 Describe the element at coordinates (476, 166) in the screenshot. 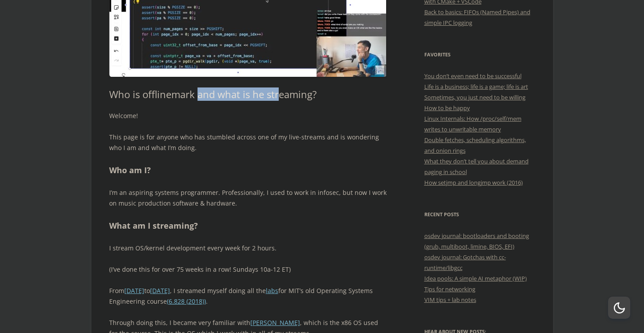

I see `a: What they don’t tell you about demand paging in school` at that location.